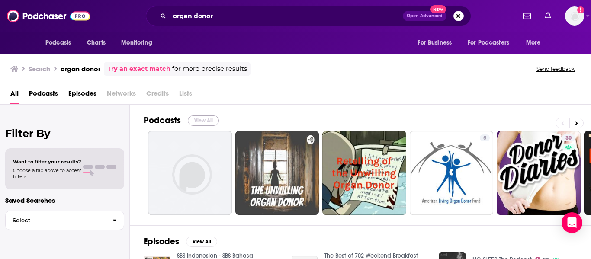  What do you see at coordinates (162, 120) in the screenshot?
I see `h2: Podcasts` at bounding box center [162, 120].